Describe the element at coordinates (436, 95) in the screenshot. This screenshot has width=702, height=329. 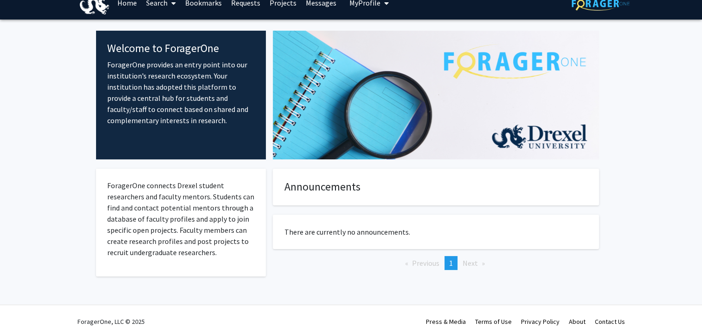
I see `img: Cover Image` at that location.